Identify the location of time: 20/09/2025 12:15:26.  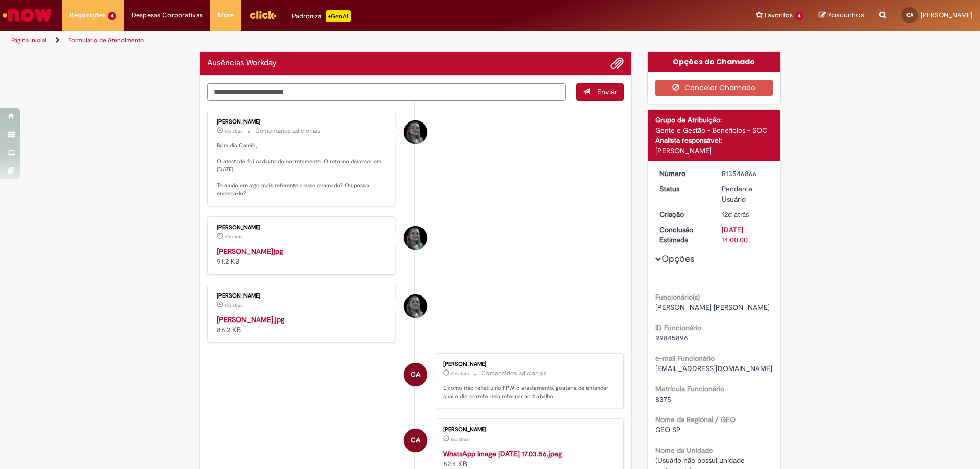
(233, 131).